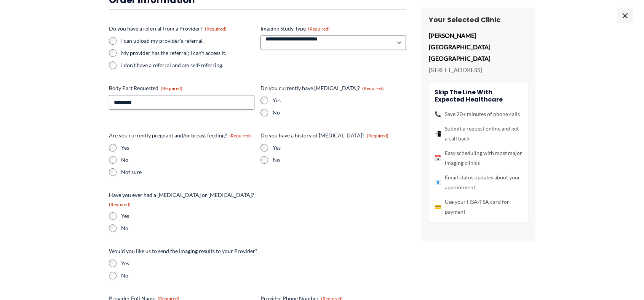 The height and width of the screenshot is (300, 644). What do you see at coordinates (479, 158) in the screenshot?
I see `li: Easy scheduling with most major imaging clinics` at bounding box center [479, 158].